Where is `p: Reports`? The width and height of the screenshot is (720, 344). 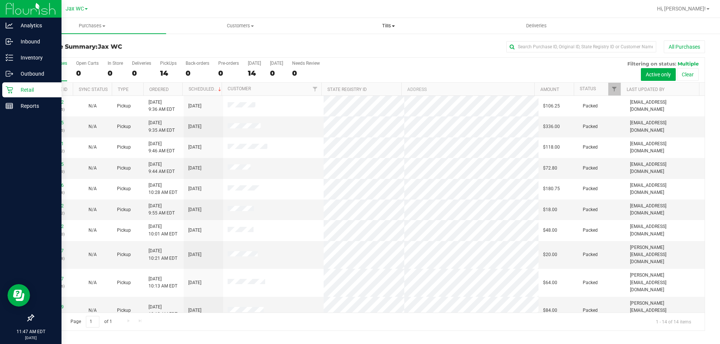 p: Reports is located at coordinates (36, 106).